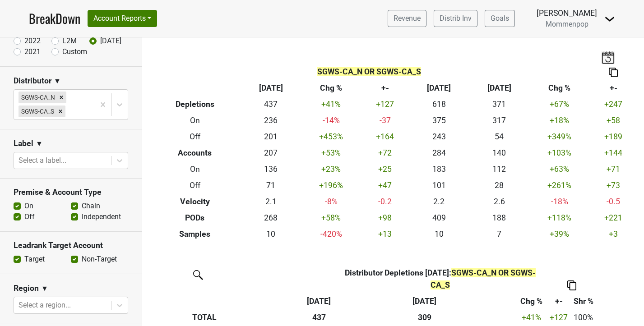  I want to click on td: 207, so click(271, 154).